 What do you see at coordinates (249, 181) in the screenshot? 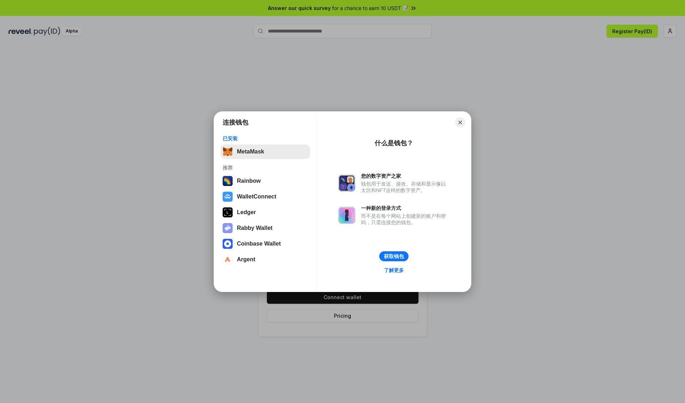
I see `div: Rainbow` at bounding box center [249, 181].